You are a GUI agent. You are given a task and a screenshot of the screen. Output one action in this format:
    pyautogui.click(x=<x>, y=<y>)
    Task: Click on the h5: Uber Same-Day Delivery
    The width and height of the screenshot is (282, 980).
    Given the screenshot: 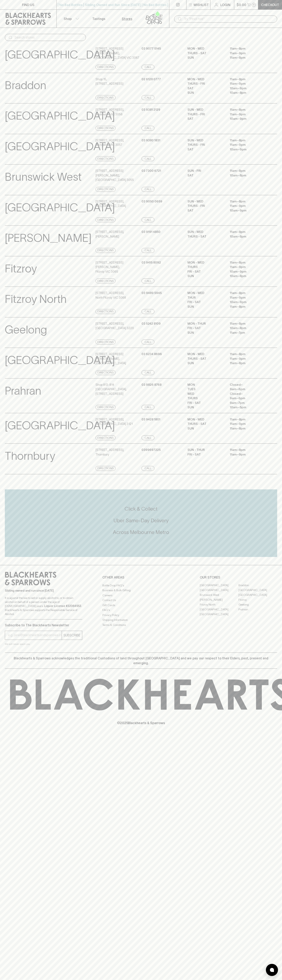 What is the action you would take?
    pyautogui.click(x=141, y=521)
    